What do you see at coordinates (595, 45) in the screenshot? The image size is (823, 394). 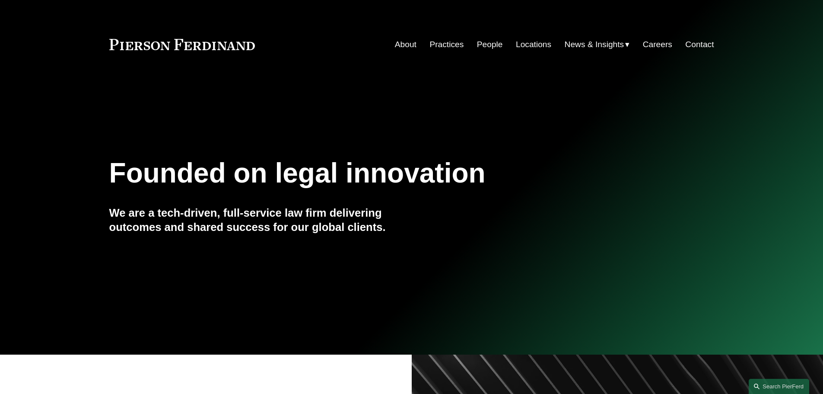 I see `span: News & Insights` at bounding box center [595, 45].